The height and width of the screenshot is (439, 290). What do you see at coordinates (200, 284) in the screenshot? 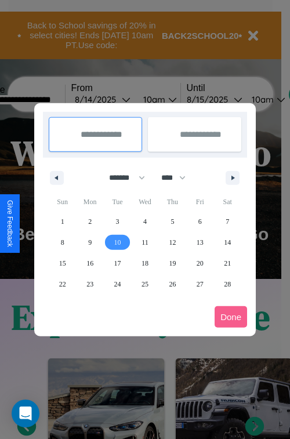
I see `span: 27` at bounding box center [200, 284].